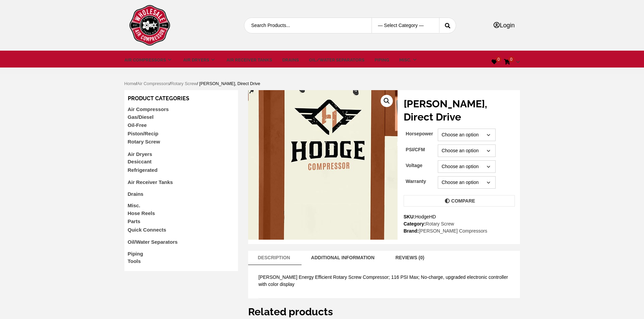  What do you see at coordinates (415, 149) in the screenshot?
I see `label: PSI/CFM` at bounding box center [415, 149].